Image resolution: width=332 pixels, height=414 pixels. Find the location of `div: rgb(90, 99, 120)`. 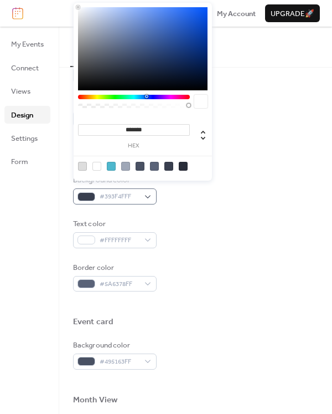

div: rgb(90, 99, 120) is located at coordinates (155, 166).